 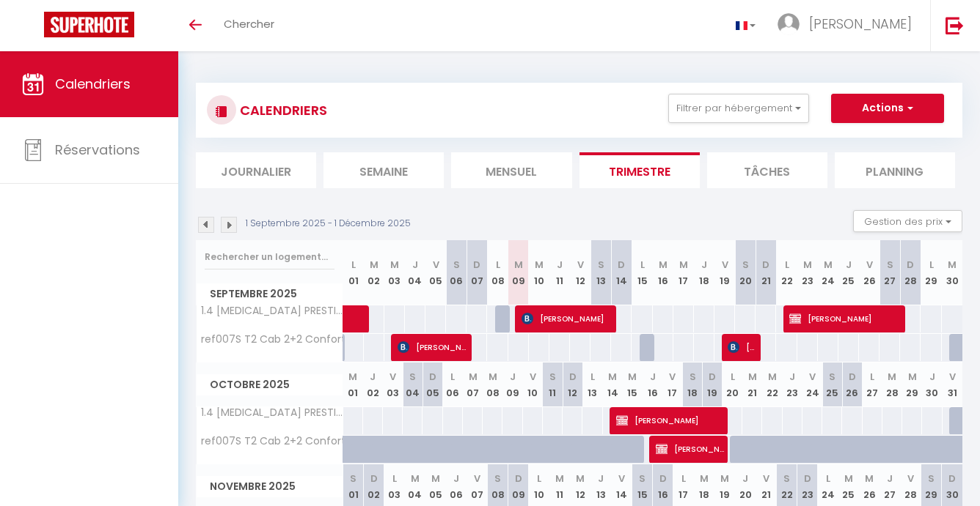 What do you see at coordinates (704, 273) in the screenshot?
I see `th: 18` at bounding box center [704, 273].